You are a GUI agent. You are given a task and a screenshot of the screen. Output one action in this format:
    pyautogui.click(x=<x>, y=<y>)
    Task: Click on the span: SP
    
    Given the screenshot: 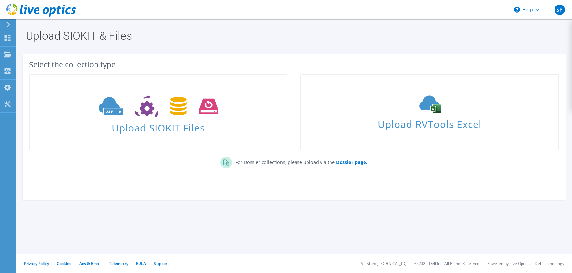 What is the action you would take?
    pyautogui.click(x=560, y=10)
    